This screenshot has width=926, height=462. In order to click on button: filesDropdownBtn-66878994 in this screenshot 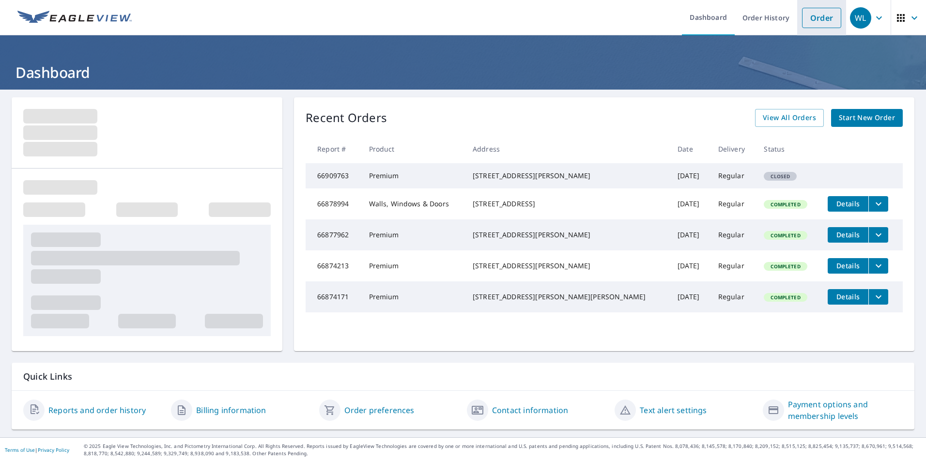, I will do `click(878, 204)`.